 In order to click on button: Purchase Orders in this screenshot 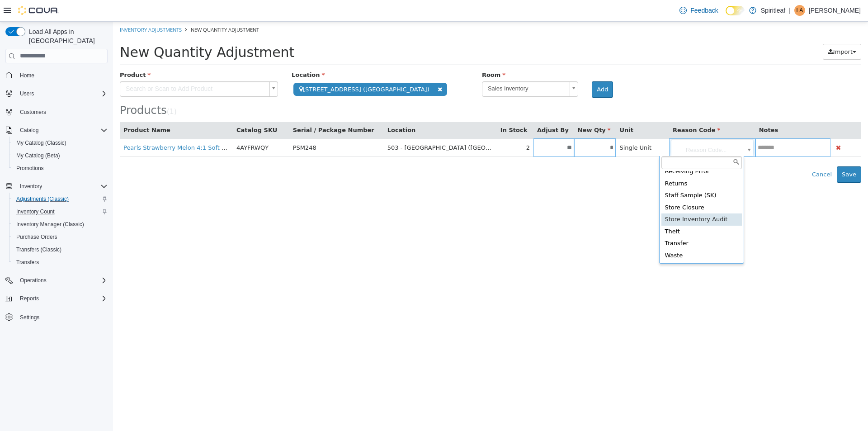, I will do `click(60, 237)`.